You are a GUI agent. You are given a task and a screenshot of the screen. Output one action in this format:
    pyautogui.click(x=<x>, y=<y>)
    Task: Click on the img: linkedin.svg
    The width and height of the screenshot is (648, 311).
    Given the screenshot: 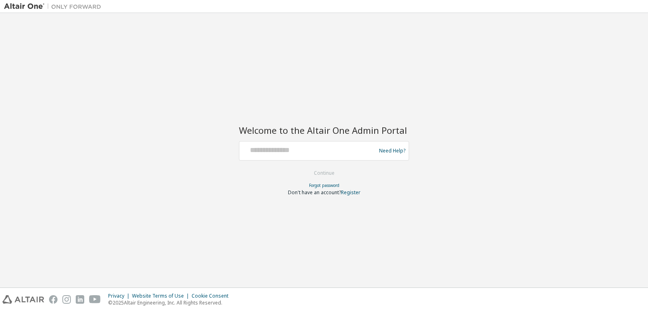 What is the action you would take?
    pyautogui.click(x=80, y=299)
    